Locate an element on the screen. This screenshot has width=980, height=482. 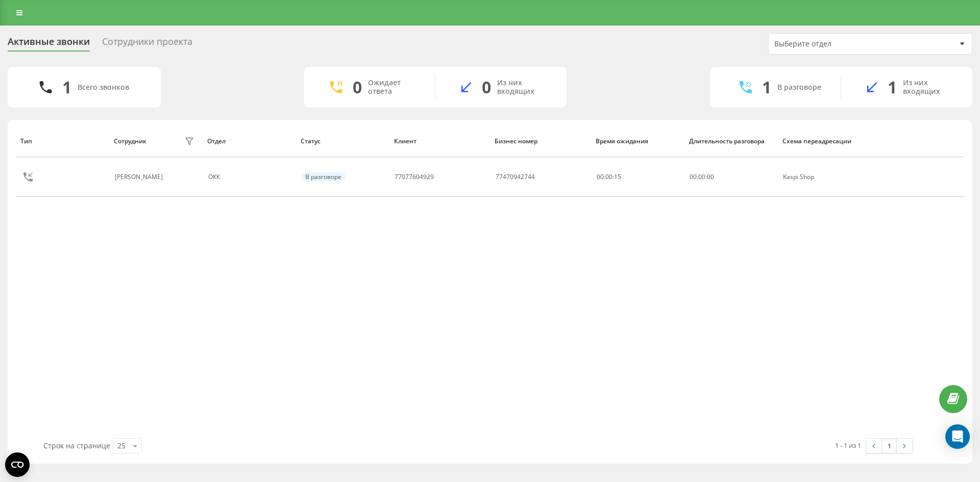
div: Kaspi Shop is located at coordinates (824, 177).